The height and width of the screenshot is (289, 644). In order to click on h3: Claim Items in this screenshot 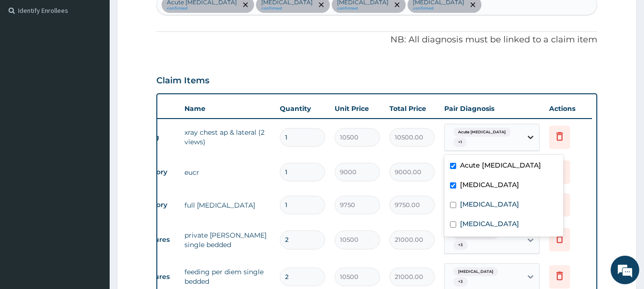, I will do `click(182, 81)`.